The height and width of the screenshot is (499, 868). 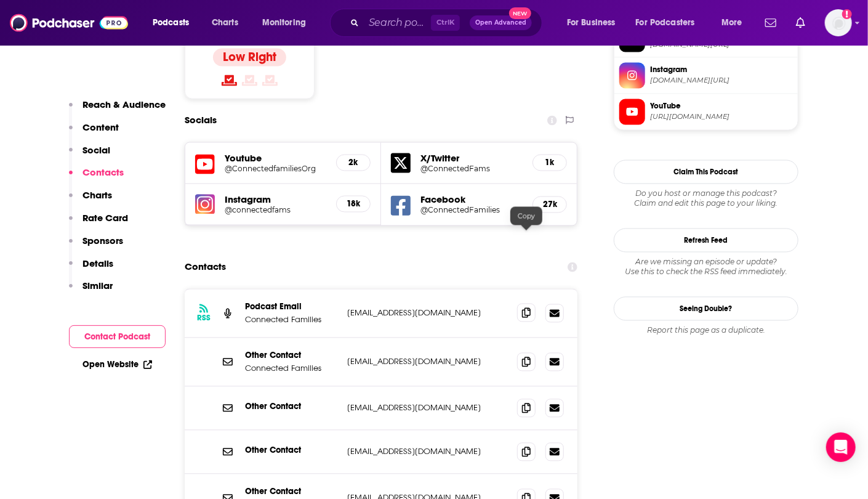 What do you see at coordinates (591, 23) in the screenshot?
I see `span: For Business` at bounding box center [591, 23].